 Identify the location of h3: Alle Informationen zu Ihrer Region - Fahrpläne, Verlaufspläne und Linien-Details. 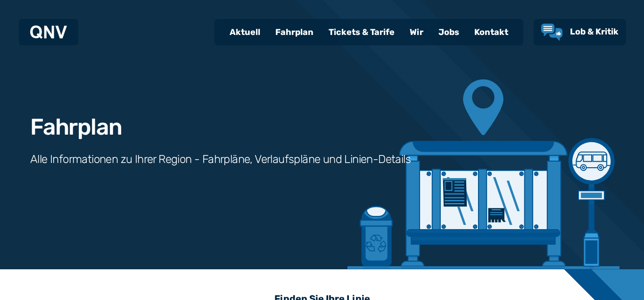
(220, 159).